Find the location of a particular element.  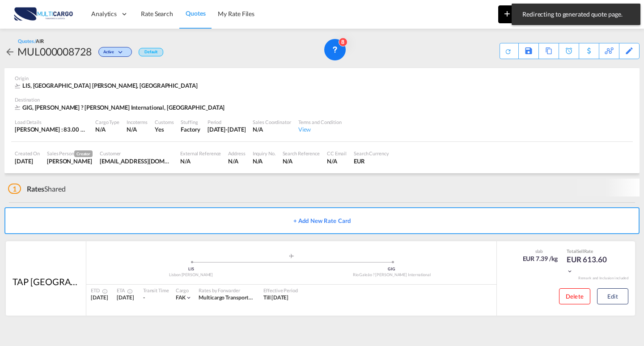

div: Cargo is located at coordinates (184, 290).